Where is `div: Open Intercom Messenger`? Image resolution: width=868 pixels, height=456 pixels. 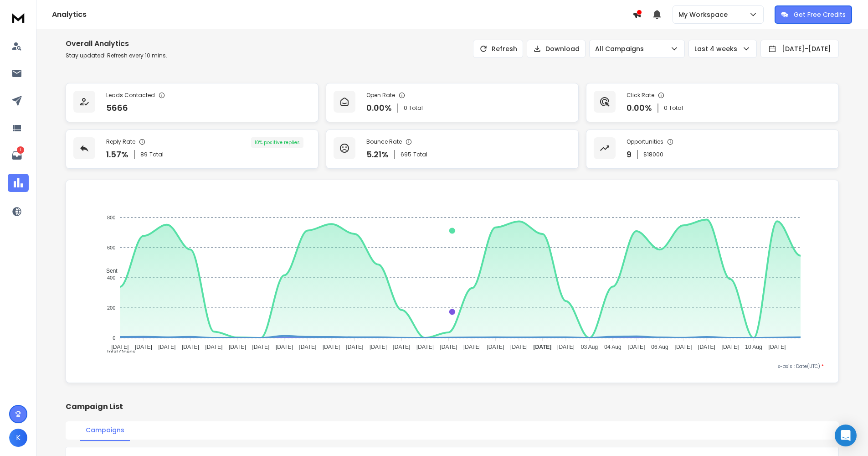
div: Open Intercom Messenger is located at coordinates (846, 435).